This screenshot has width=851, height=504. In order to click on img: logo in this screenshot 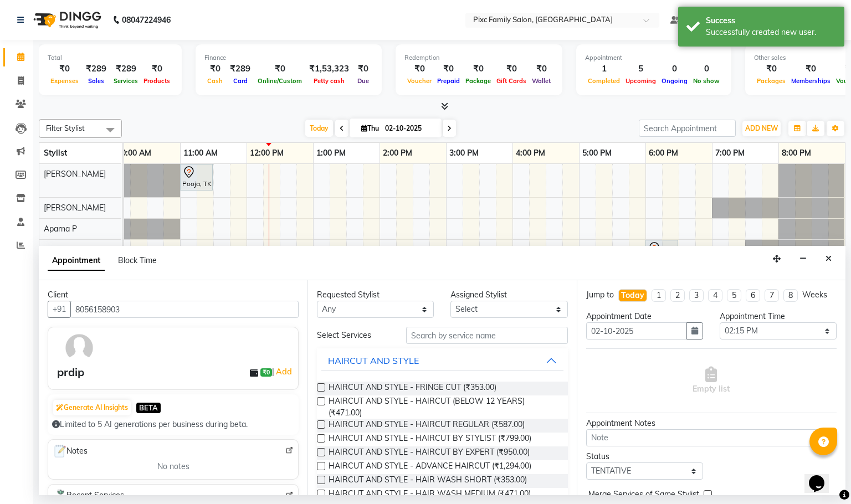, I will do `click(66, 20)`.